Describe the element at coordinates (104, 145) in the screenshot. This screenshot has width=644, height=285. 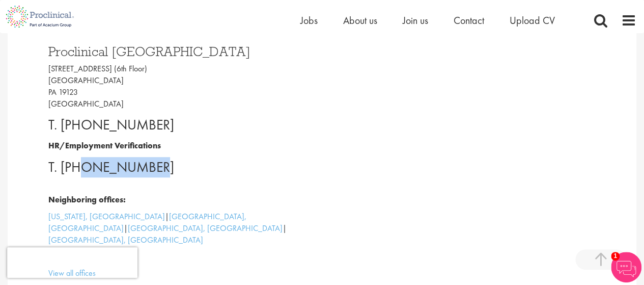
I see `b: HR/Employment Verifications` at that location.